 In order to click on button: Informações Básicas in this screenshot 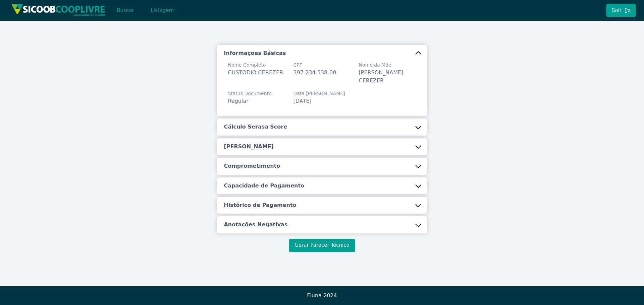, I will do `click(321, 54)`.